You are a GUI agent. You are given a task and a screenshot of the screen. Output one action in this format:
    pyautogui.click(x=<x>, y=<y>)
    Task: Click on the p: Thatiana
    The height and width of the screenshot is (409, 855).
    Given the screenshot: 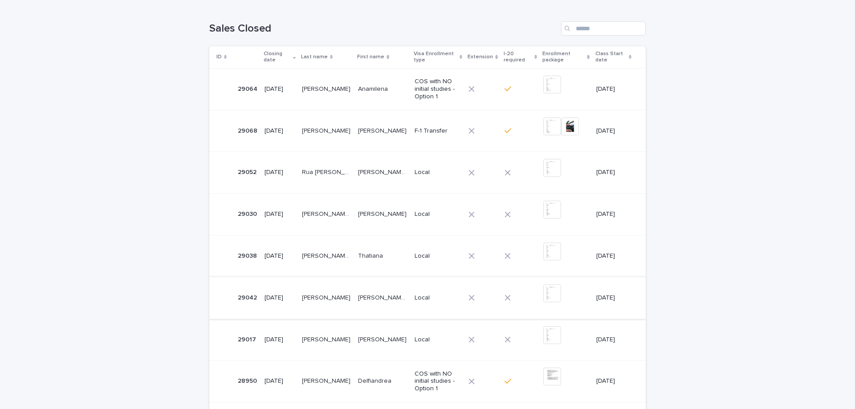 What is the action you would take?
    pyautogui.click(x=371, y=255)
    